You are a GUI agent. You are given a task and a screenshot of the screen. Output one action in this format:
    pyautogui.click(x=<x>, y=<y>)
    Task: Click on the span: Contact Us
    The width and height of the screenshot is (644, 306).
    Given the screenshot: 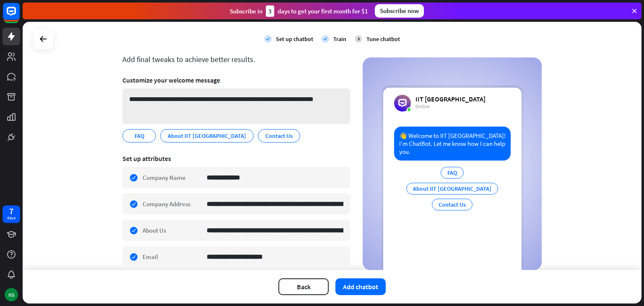 What is the action you would take?
    pyautogui.click(x=279, y=136)
    